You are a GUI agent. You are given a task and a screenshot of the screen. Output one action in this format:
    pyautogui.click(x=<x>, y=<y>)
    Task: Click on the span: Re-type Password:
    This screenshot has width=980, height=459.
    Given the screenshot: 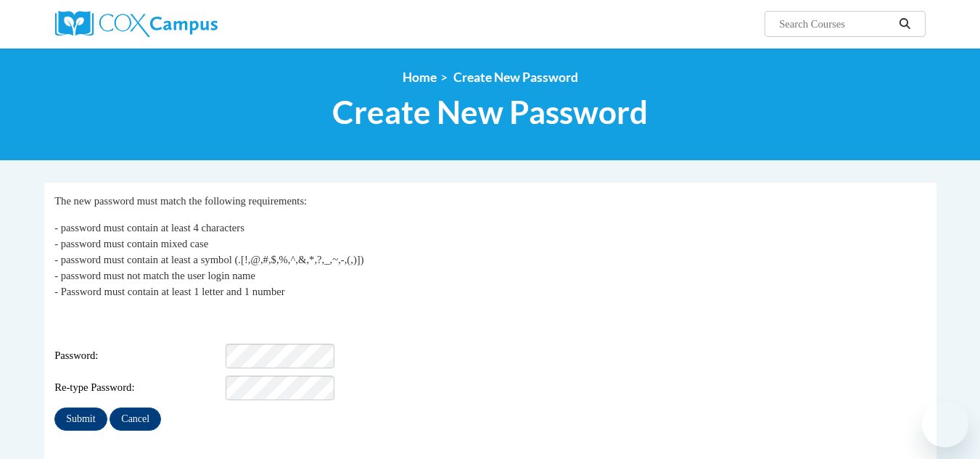 What is the action you would take?
    pyautogui.click(x=139, y=388)
    